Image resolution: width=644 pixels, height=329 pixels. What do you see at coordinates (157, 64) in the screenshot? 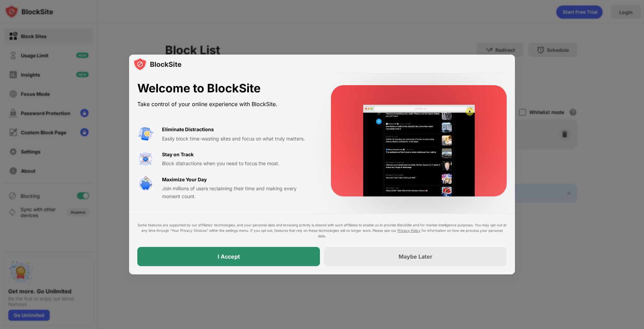
I see `img: logo-blocksite.svg` at bounding box center [157, 64].